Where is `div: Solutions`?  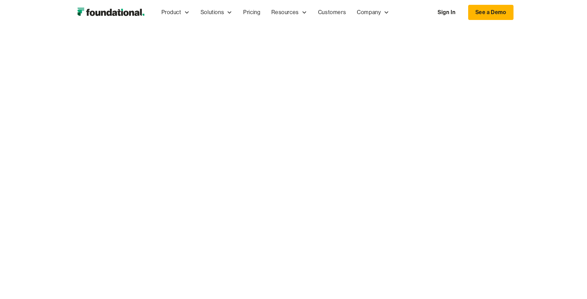
div: Solutions is located at coordinates (212, 12).